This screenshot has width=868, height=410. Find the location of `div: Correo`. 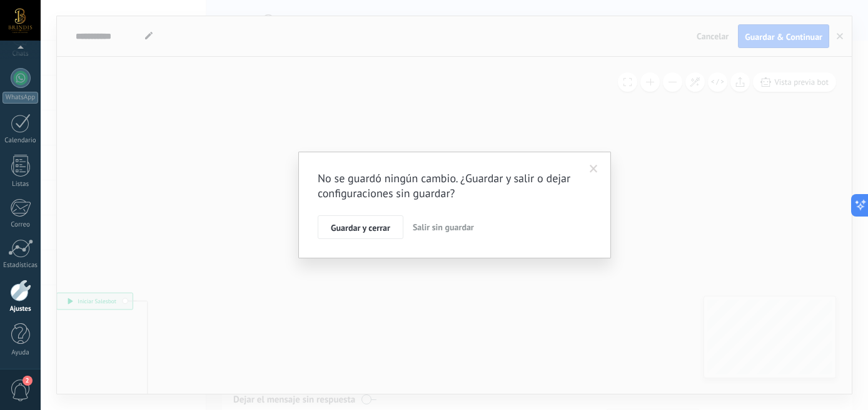

div: Correo is located at coordinates (21, 225).